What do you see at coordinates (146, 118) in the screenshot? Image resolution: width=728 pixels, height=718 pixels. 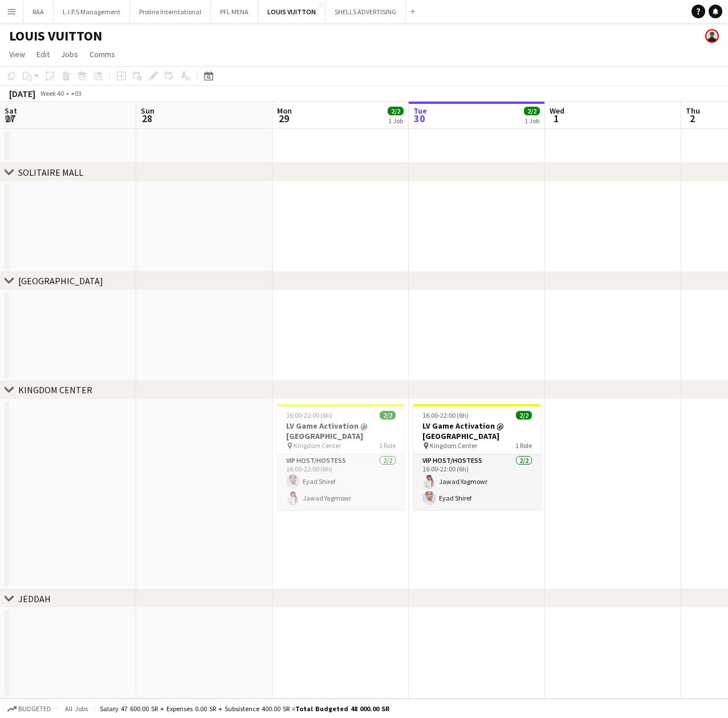 I see `span: 28` at bounding box center [146, 118].